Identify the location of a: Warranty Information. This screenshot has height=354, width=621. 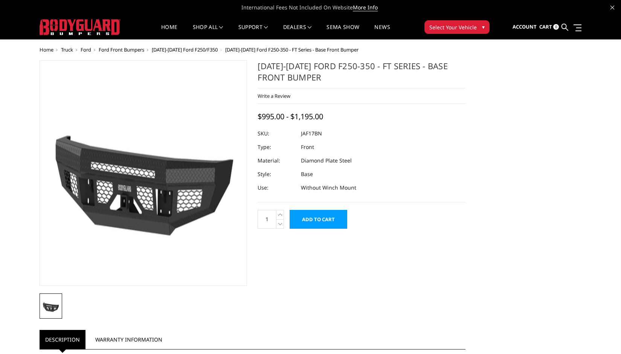
(129, 340).